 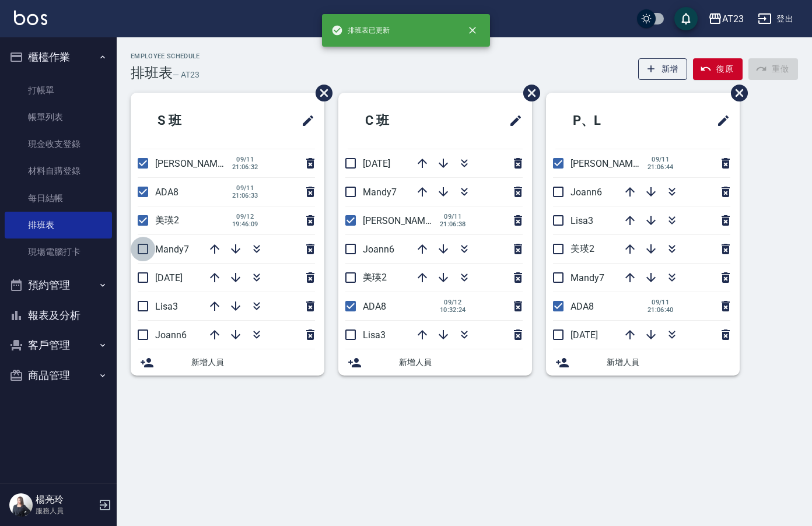 I want to click on span: 10:32:24, so click(x=453, y=310).